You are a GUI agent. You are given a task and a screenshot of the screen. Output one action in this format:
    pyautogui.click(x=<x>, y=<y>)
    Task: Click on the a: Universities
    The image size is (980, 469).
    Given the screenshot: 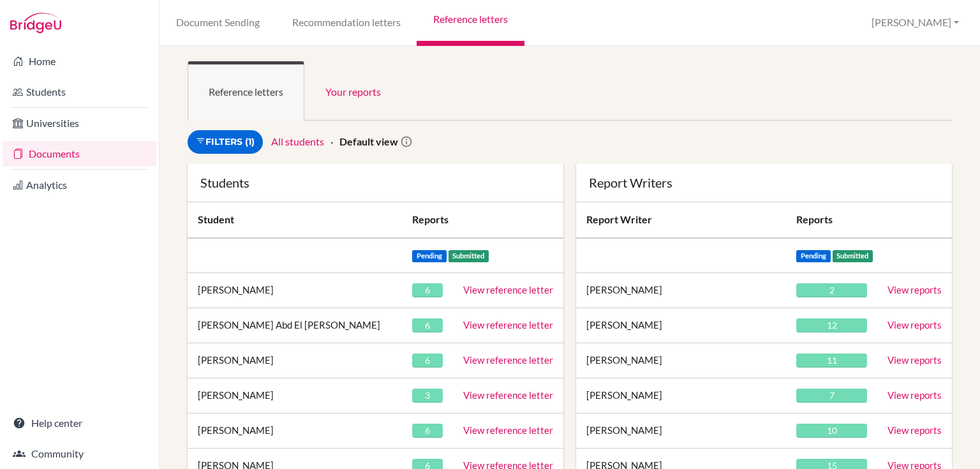 What is the action you would take?
    pyautogui.click(x=79, y=123)
    